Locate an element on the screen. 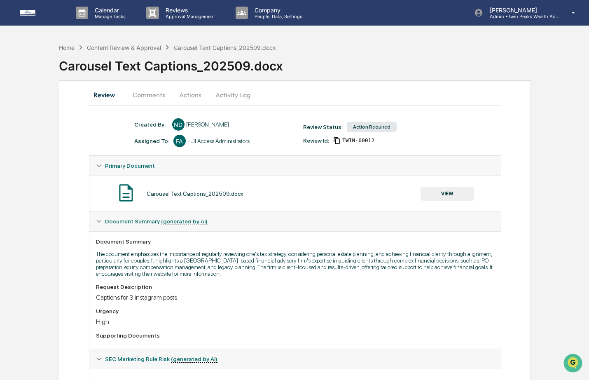 The width and height of the screenshot is (589, 380). span: Data Lookup is located at coordinates (34, 124).